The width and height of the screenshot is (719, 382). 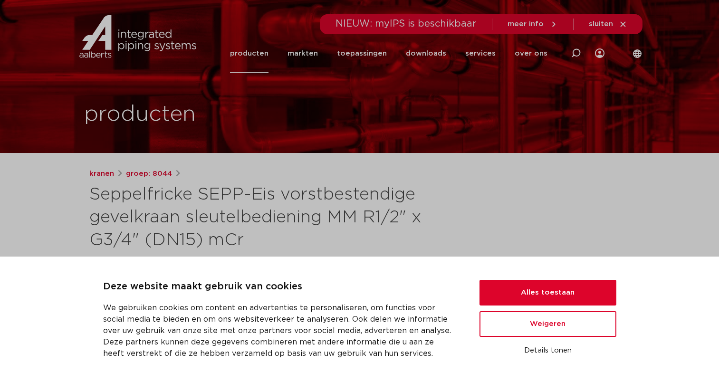 I want to click on a: meer info, so click(x=533, y=24).